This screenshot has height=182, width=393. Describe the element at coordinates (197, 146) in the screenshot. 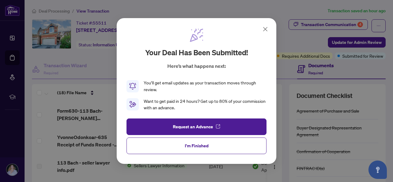

I see `span: I'm Finished` at that location.